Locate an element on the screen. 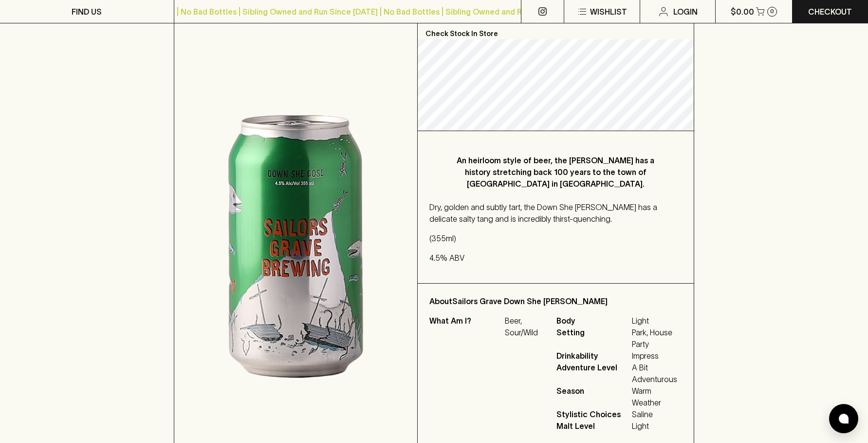 This screenshot has width=868, height=443. span: Malt Level is located at coordinates (593, 426).